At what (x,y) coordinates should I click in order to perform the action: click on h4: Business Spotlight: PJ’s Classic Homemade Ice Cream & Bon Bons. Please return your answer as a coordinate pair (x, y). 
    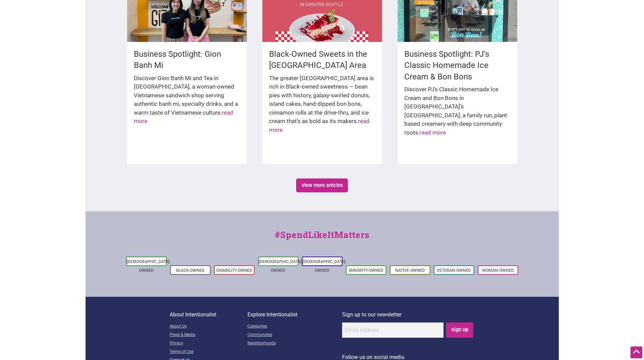
    Looking at the image, I should click on (458, 66).